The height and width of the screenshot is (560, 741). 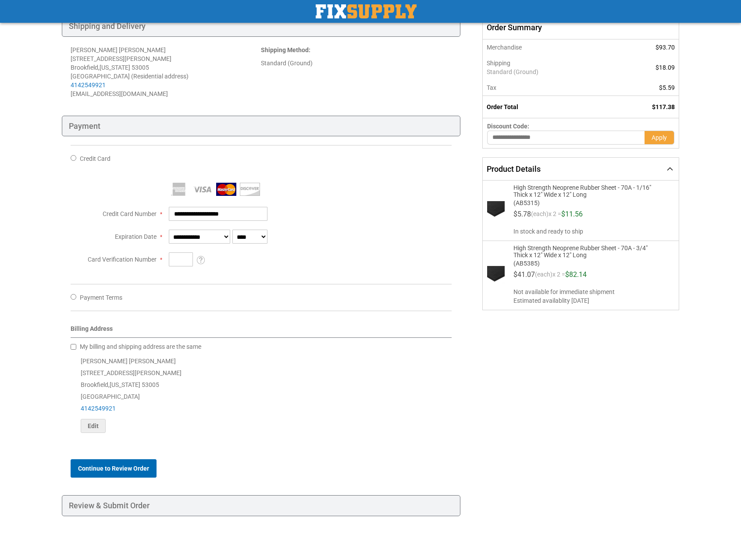 I want to click on img: Discover, so click(x=250, y=189).